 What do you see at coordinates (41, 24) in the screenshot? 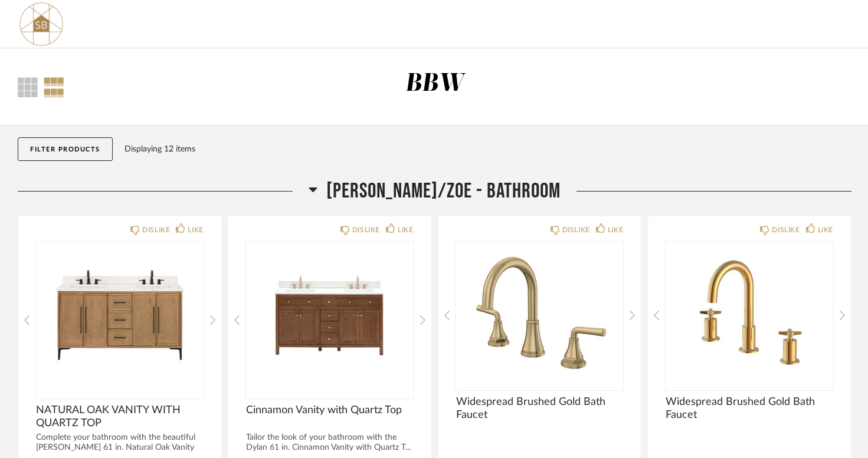
I see `img: 02324877-c6fa-4261-b847-82fa1115e5a4.png` at bounding box center [41, 24].